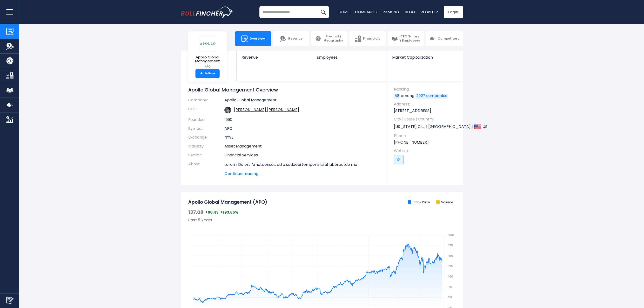 The height and width of the screenshot is (308, 644). What do you see at coordinates (230, 212) in the screenshot?
I see `span: +193.85%` at bounding box center [230, 212].